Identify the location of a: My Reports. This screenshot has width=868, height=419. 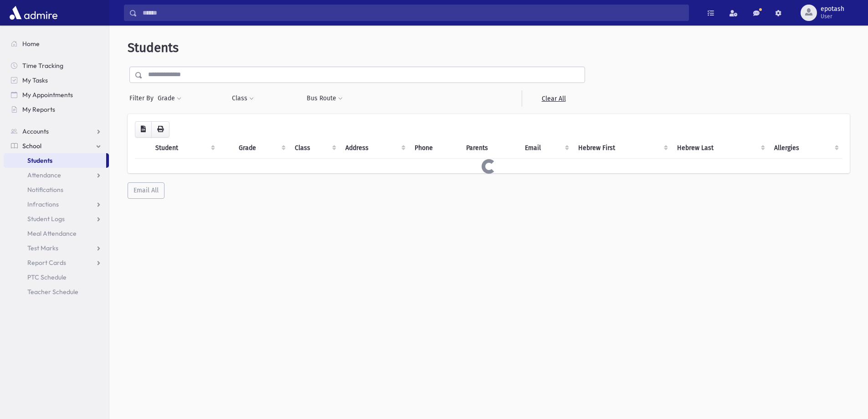
(56, 109).